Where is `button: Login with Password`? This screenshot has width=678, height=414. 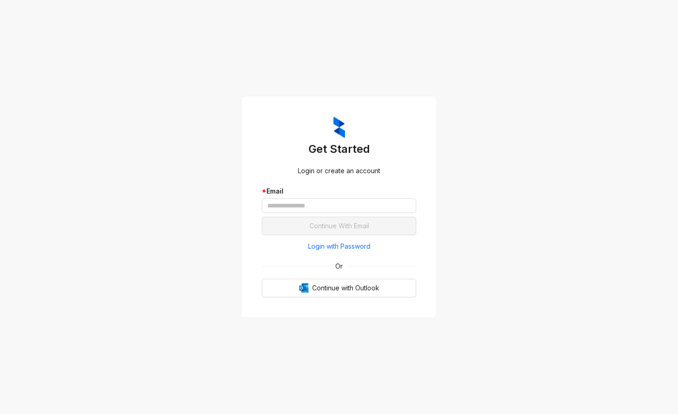
button: Login with Password is located at coordinates (339, 246).